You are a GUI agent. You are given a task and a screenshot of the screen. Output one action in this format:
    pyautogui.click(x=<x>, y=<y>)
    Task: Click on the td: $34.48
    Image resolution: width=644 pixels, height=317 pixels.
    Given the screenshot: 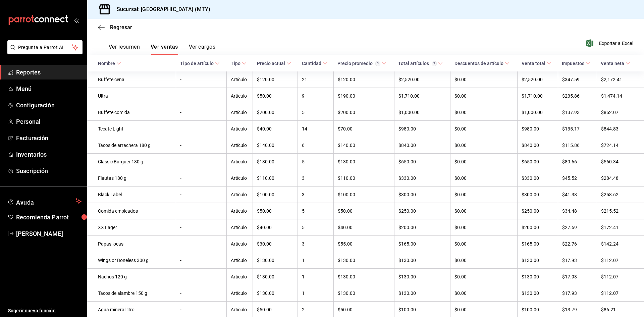 What is the action you would take?
    pyautogui.click(x=577, y=211)
    